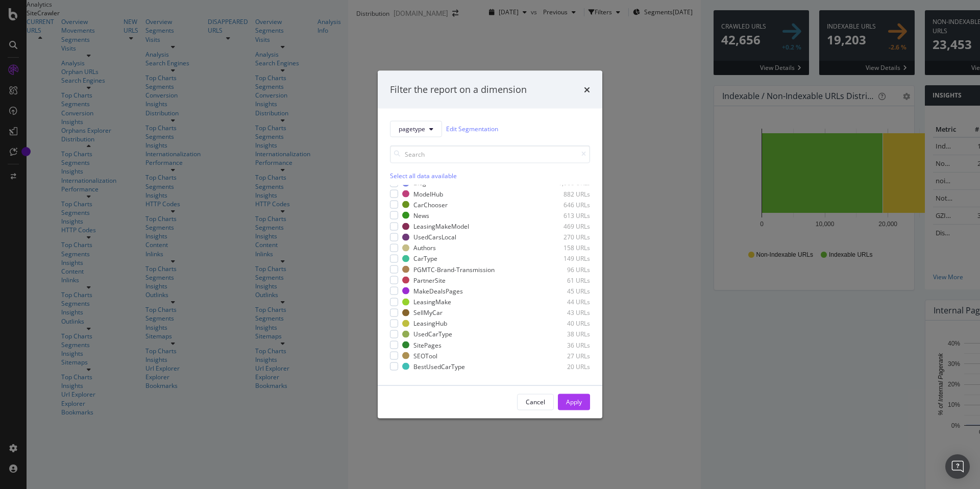 The height and width of the screenshot is (489, 980). I want to click on div: SEOTool, so click(425, 355).